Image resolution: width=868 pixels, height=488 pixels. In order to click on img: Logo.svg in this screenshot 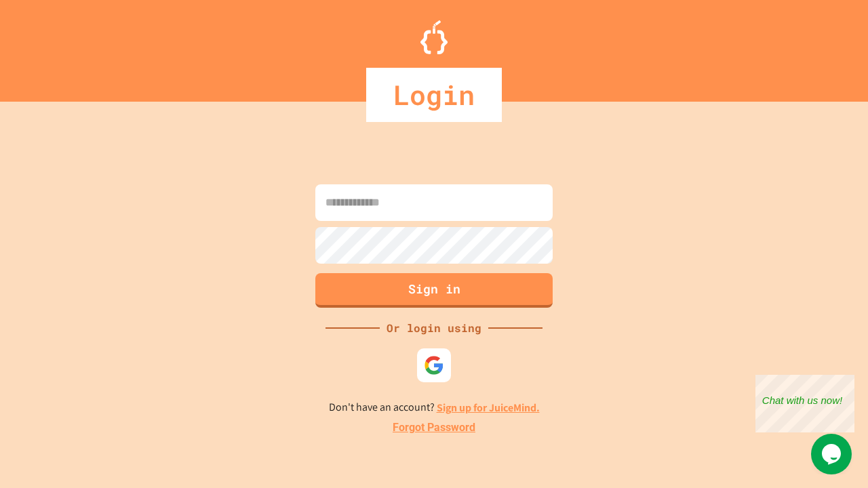, I will do `click(434, 37)`.